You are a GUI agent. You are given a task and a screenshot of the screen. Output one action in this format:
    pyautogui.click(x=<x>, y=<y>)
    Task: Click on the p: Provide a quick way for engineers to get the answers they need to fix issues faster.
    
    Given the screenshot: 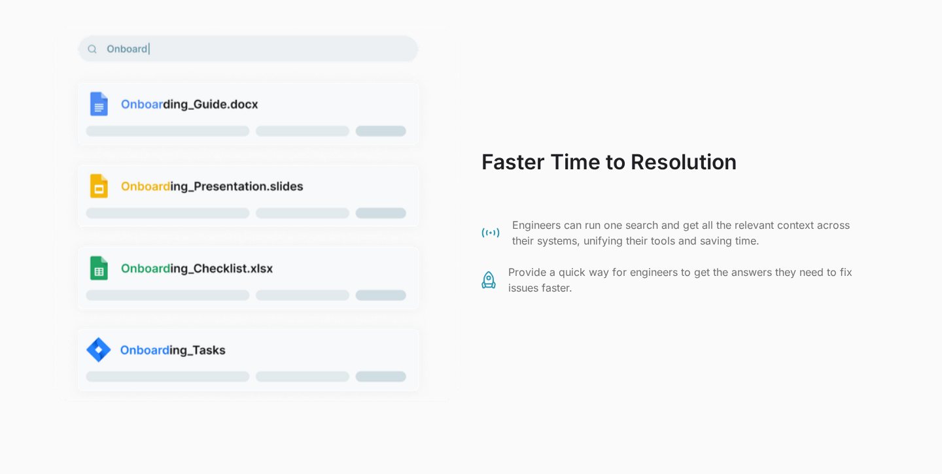 What is the action you would take?
    pyautogui.click(x=691, y=280)
    